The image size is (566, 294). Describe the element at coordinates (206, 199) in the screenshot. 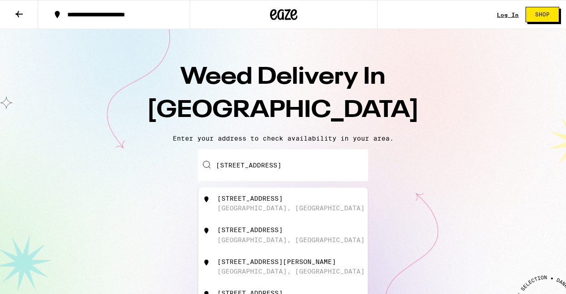

I see `img: 12121 West Olympic Boulevard` at that location.